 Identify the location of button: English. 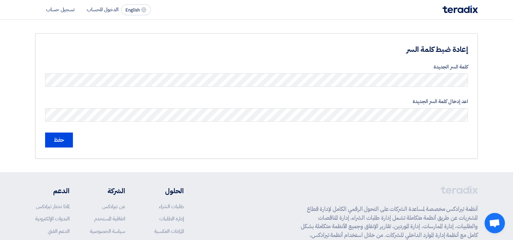
(136, 10).